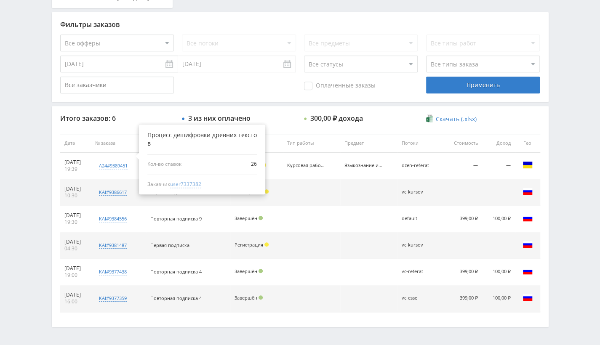 The width and height of the screenshot is (600, 345). What do you see at coordinates (363, 165) in the screenshot?
I see `div: Языкознание и филология` at bounding box center [363, 165].